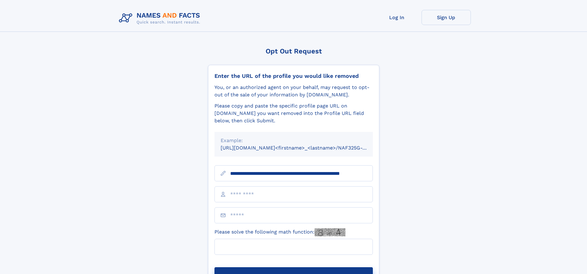  I want to click on img: Logo Names and Facts, so click(161, 18).